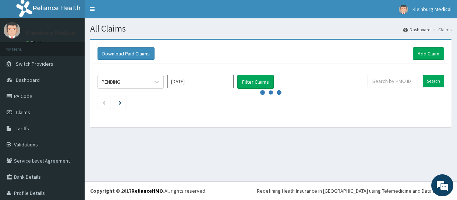 This screenshot has width=457, height=200. I want to click on h1: All Claims, so click(271, 29).